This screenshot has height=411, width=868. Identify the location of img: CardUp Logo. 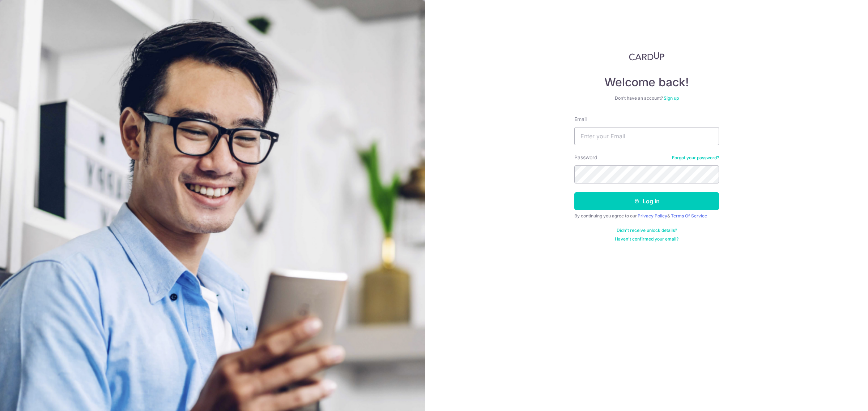
(646, 56).